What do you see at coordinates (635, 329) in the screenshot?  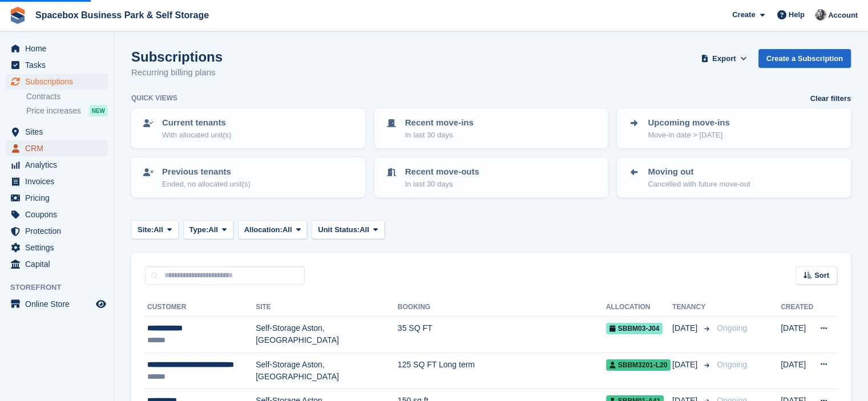 I see `span: SBBM03-J04` at bounding box center [635, 329].